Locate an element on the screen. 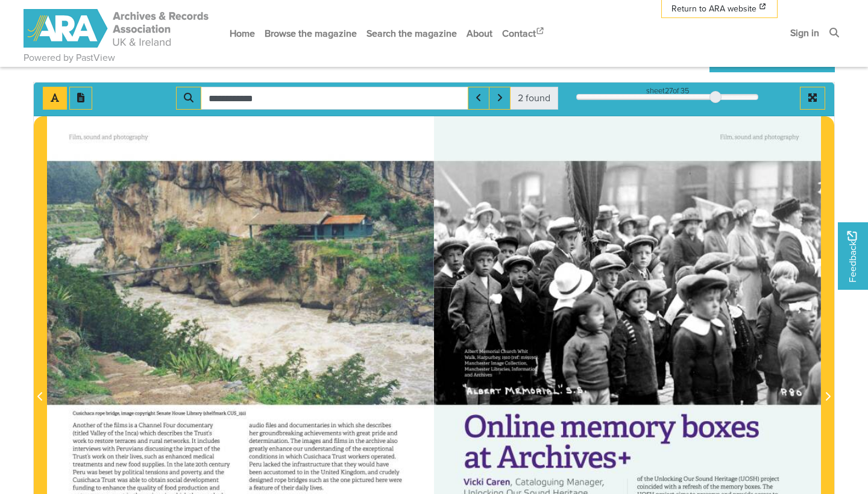 This screenshot has width=868, height=494. span: infrastructure is located at coordinates (309, 463).